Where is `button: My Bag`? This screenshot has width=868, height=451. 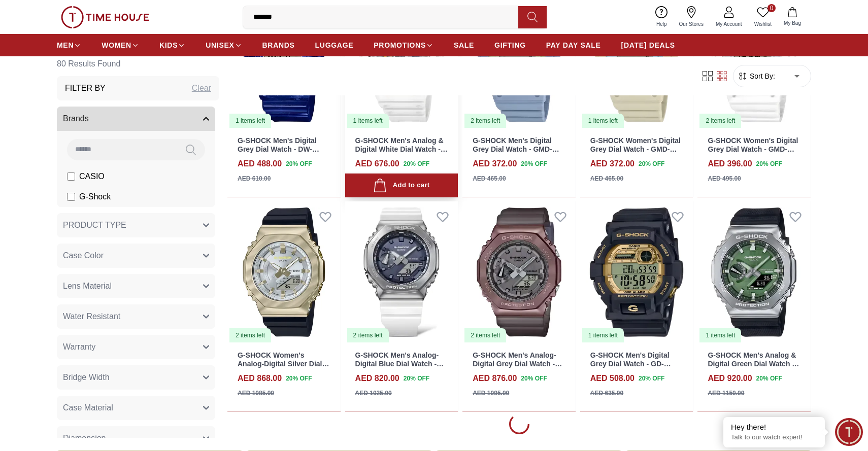
button: My Bag is located at coordinates (792, 16).